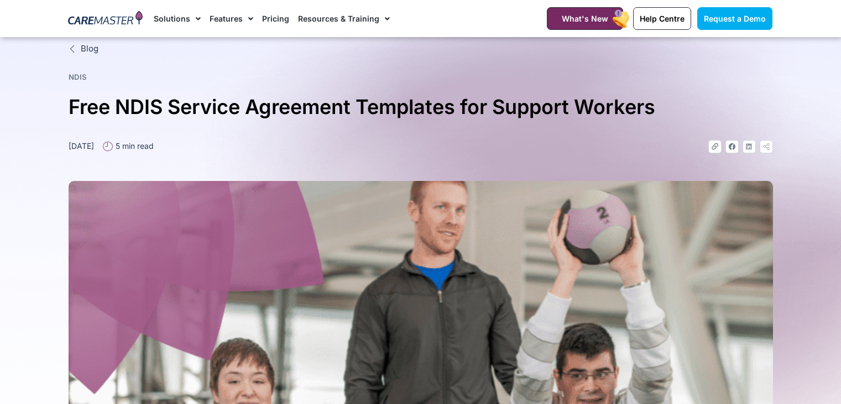 This screenshot has height=404, width=841. I want to click on span: Help Centre, so click(662, 18).